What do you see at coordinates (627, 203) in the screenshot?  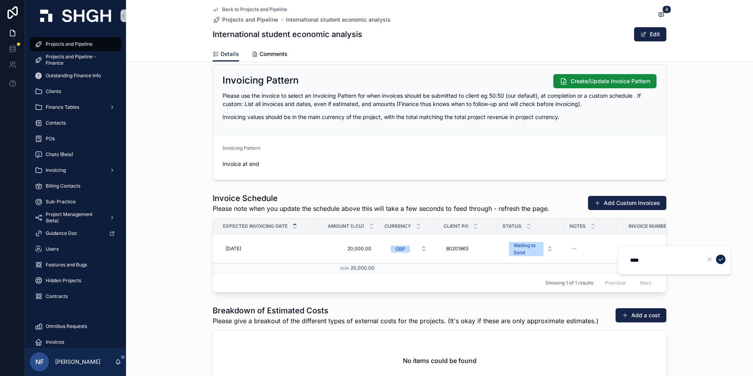 I see `a: Add Custom Invoices` at bounding box center [627, 203].